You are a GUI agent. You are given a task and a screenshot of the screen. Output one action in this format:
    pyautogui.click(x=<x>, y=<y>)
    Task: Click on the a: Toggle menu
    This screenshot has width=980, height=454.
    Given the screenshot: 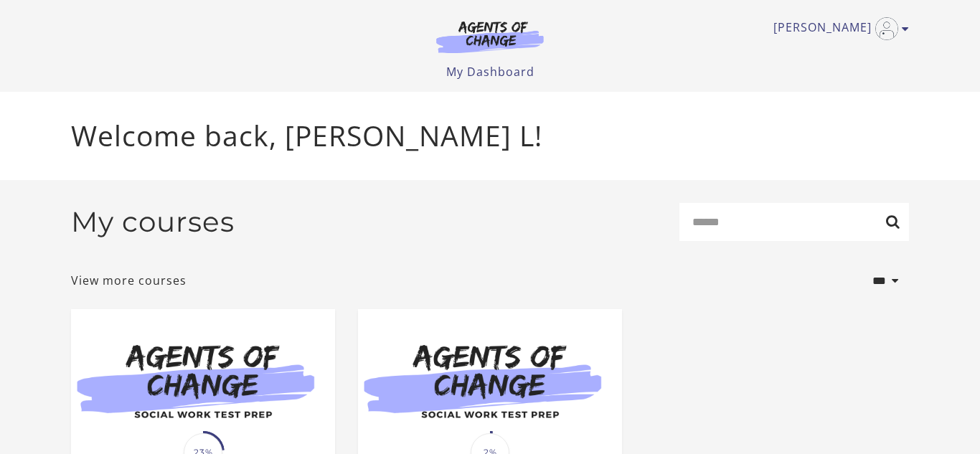 What is the action you would take?
    pyautogui.click(x=838, y=28)
    